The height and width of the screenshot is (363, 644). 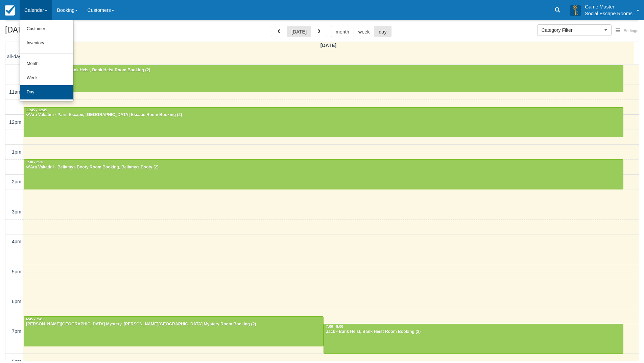 What do you see at coordinates (34, 162) in the screenshot?
I see `span: 1:30 - 2:30` at bounding box center [34, 162].